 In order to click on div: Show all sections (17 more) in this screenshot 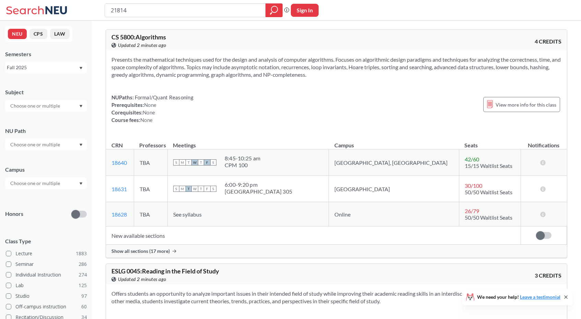, I will do `click(337, 251)`.